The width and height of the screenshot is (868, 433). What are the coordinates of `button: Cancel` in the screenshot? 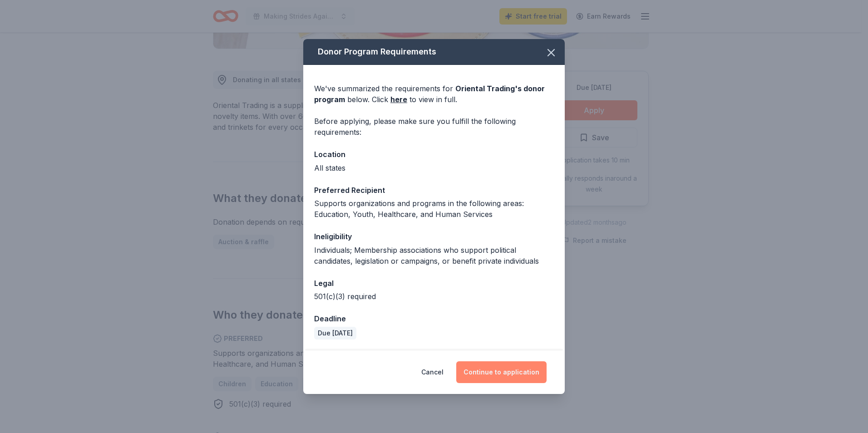 It's located at (432, 372).